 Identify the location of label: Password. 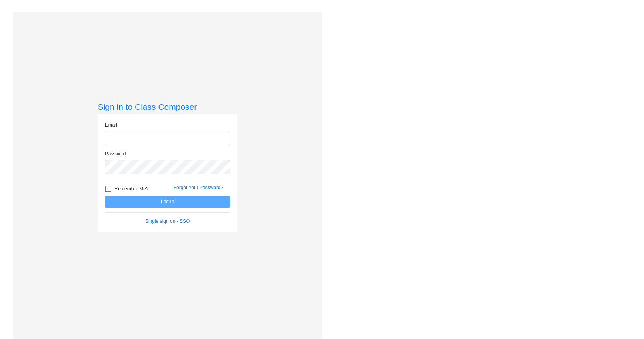
(115, 153).